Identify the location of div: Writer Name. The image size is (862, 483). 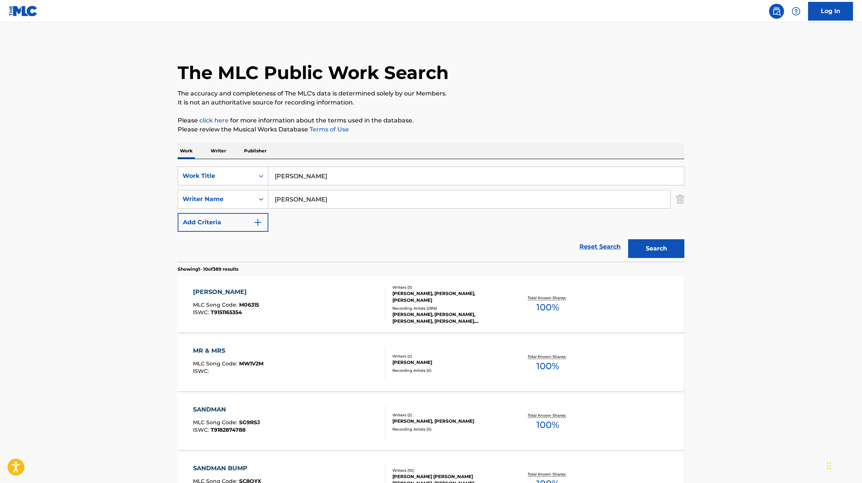
(216, 199).